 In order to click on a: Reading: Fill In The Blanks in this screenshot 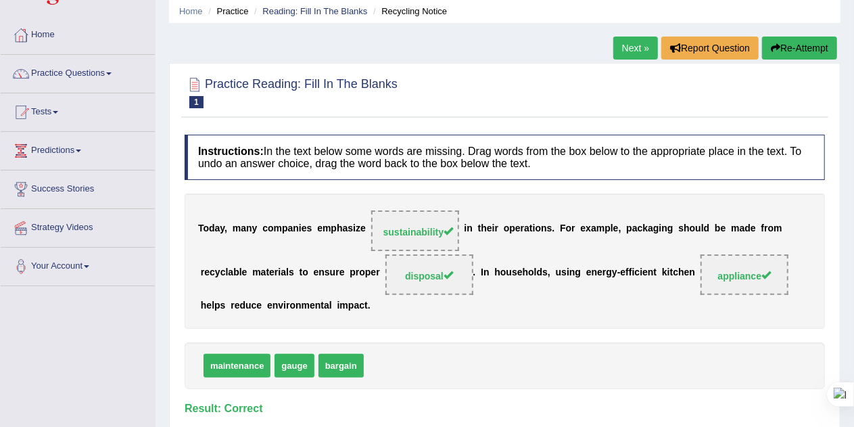, I will do `click(315, 11)`.